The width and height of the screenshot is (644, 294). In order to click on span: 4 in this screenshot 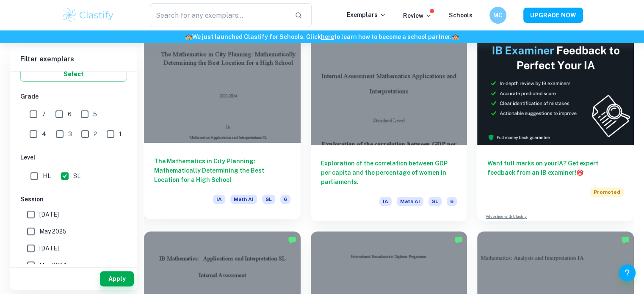, I will do `click(44, 134)`.